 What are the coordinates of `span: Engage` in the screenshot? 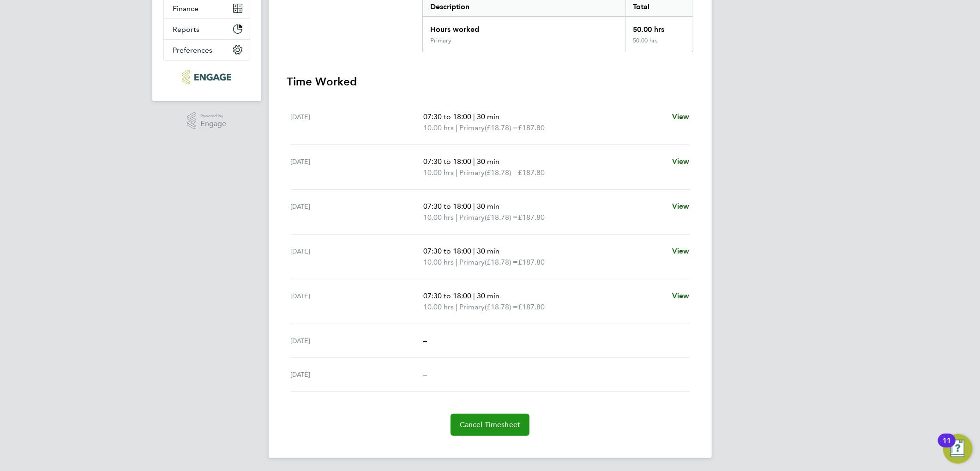 It's located at (214, 123).